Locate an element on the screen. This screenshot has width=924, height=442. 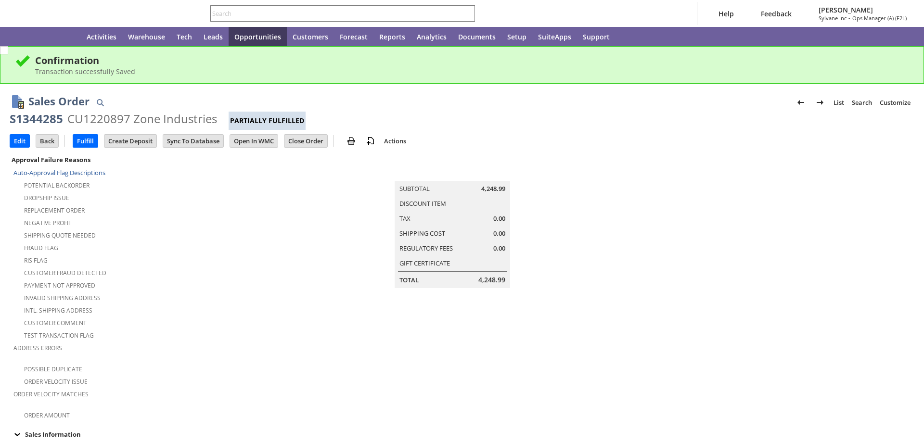
a: Support is located at coordinates (596, 37).